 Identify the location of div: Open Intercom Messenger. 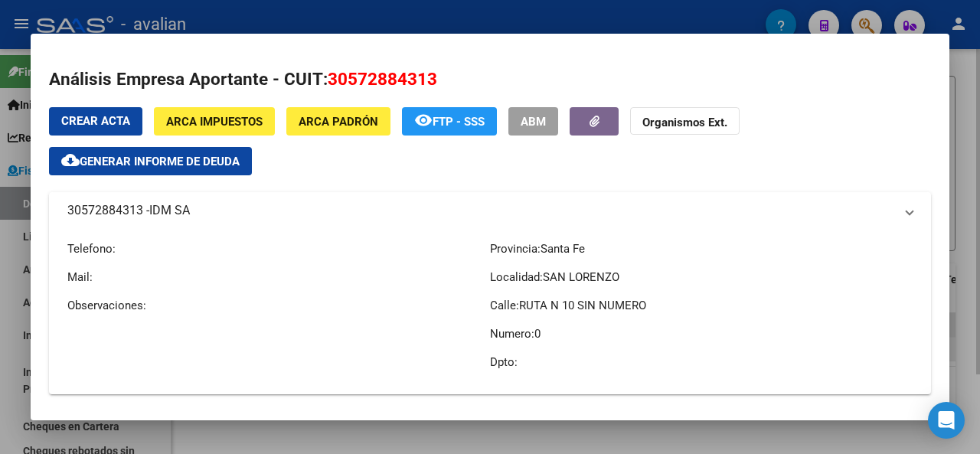
(946, 420).